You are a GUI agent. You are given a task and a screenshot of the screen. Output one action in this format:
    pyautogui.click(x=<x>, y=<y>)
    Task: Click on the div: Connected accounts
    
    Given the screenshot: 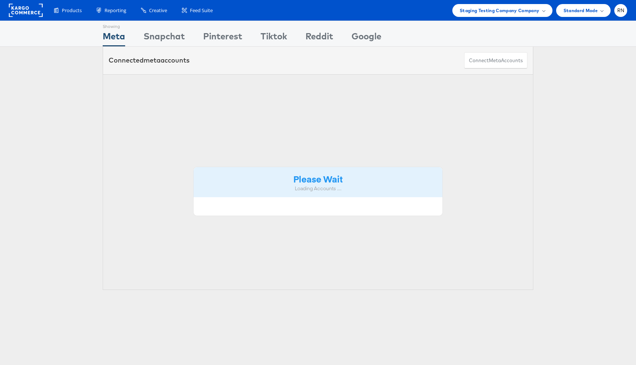 What is the action you would take?
    pyautogui.click(x=149, y=60)
    